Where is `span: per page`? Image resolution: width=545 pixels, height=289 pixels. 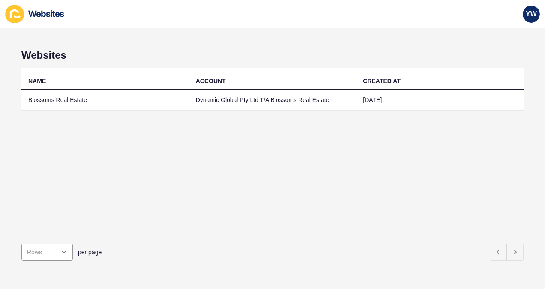 span: per page is located at coordinates (90, 252).